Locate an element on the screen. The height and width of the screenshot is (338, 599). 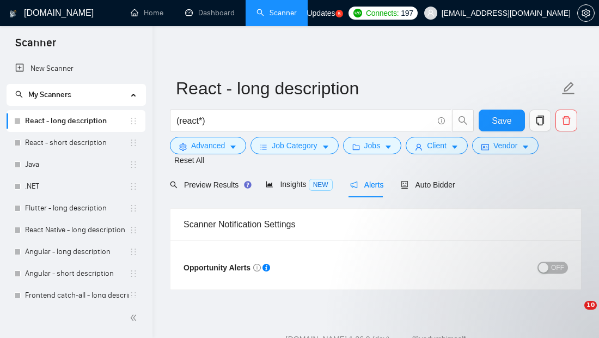
span: 10 is located at coordinates (590, 305).